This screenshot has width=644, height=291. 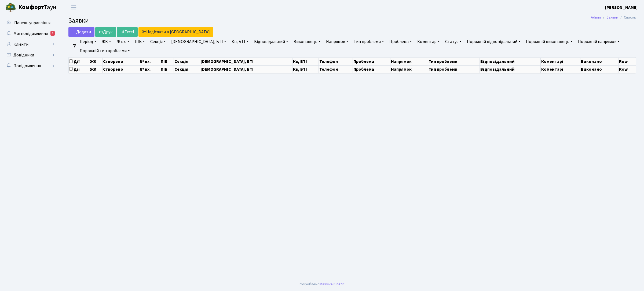 What do you see at coordinates (453, 42) in the screenshot?
I see `a: Статус` at bounding box center [453, 42].